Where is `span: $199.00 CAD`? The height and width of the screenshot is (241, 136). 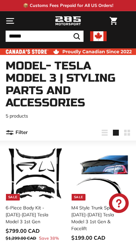
span: $199.00 CAD is located at coordinates (88, 238).